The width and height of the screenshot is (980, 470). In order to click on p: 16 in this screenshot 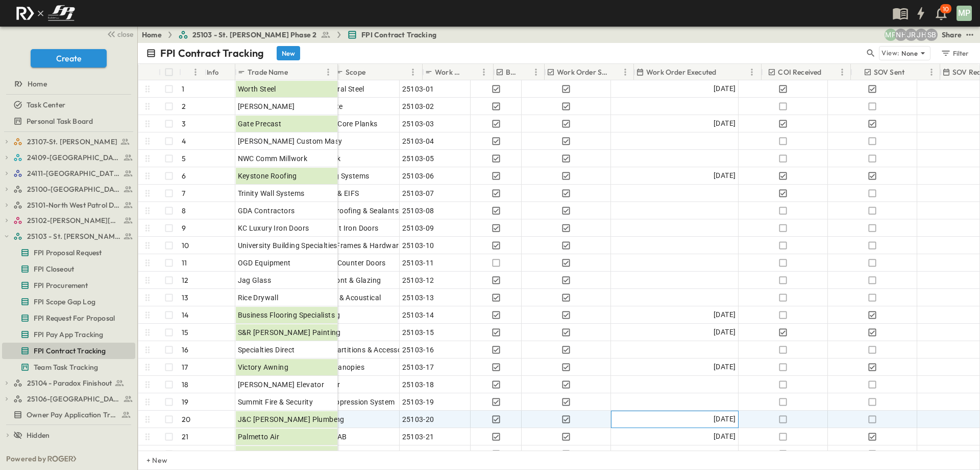, I will do `click(184, 350)`.